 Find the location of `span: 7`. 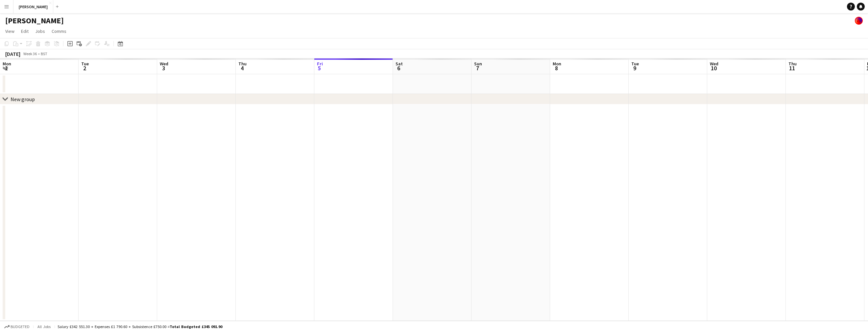

span: 7 is located at coordinates (477, 68).